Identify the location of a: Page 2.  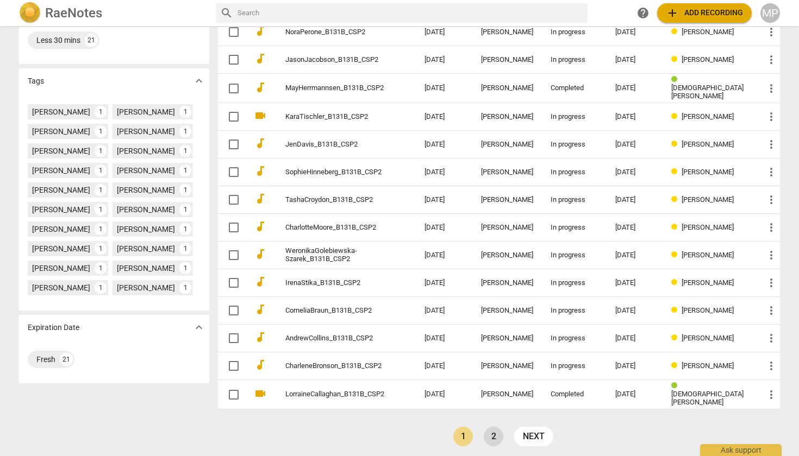
(493, 437).